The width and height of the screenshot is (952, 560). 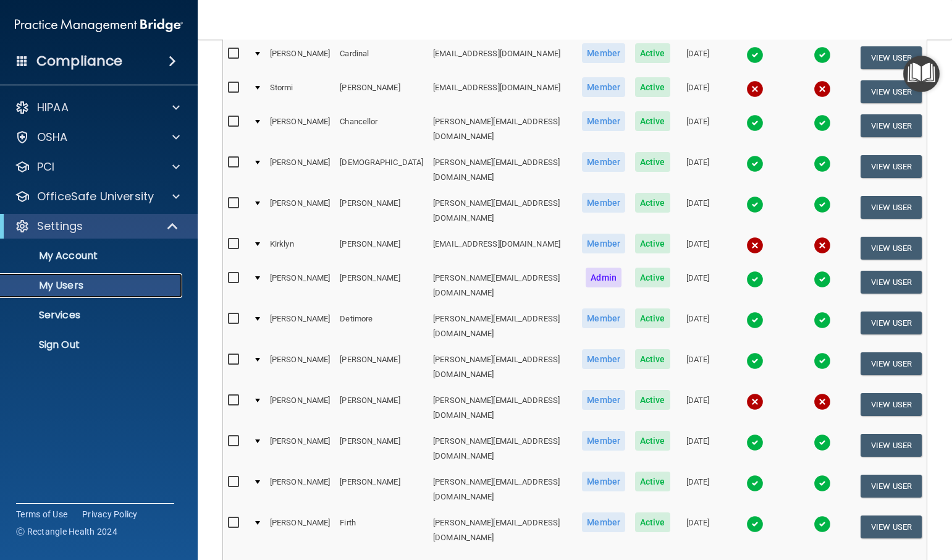 What do you see at coordinates (97, 226) in the screenshot?
I see `a: Settings` at bounding box center [97, 226].